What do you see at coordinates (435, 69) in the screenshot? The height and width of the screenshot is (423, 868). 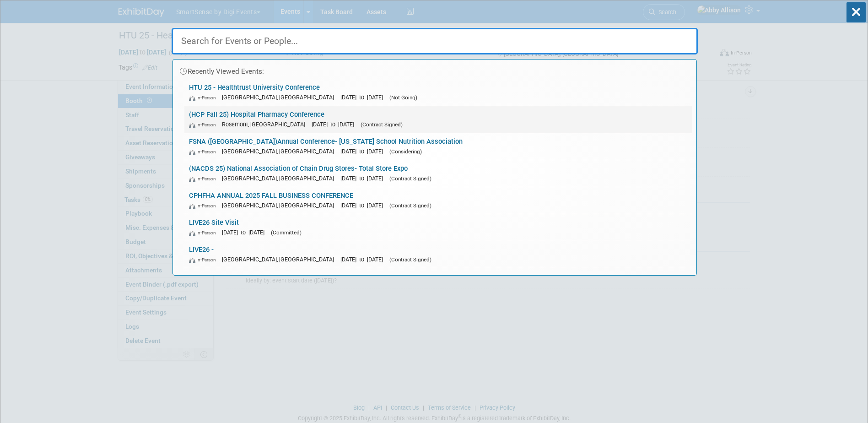 I see `div: Recently Viewed Events:` at bounding box center [435, 69].